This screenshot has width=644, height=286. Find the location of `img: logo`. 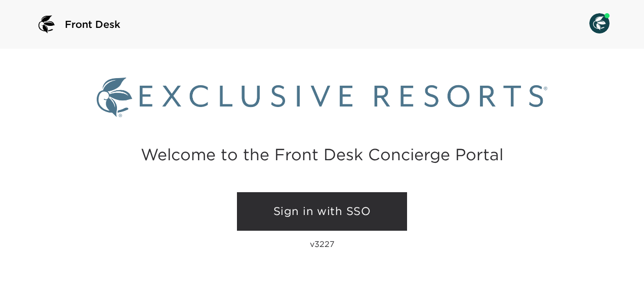

img: logo is located at coordinates (47, 24).